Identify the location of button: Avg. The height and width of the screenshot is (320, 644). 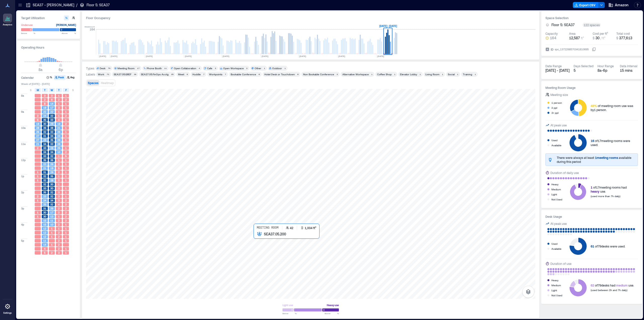
(71, 77).